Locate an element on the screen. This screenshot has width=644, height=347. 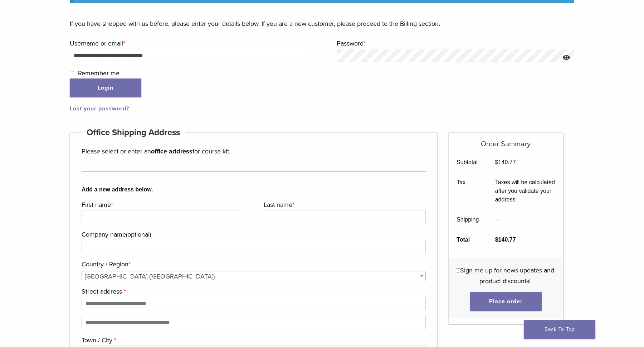
h4: Office Shipping Address is located at coordinates (134, 132).